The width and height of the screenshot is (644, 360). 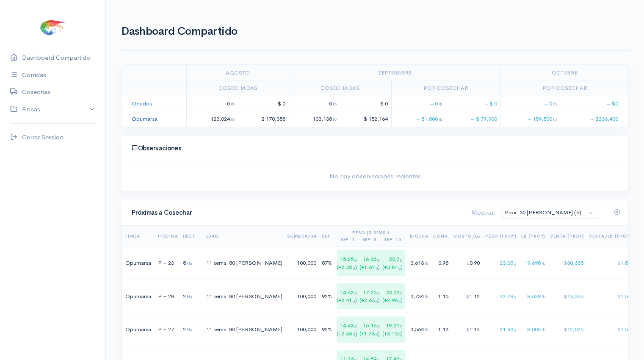 I want to click on th: Piscina, so click(x=168, y=236).